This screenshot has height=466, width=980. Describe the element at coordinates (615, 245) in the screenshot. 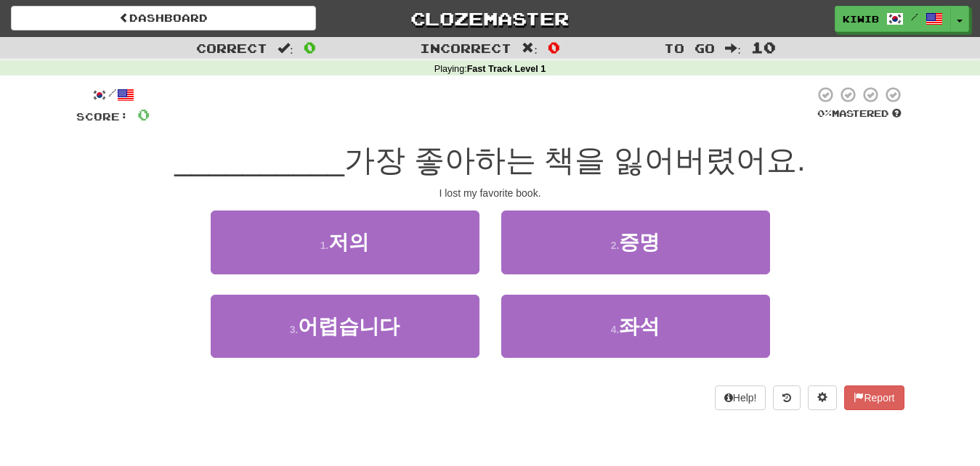

I see `small: 2 .` at that location.